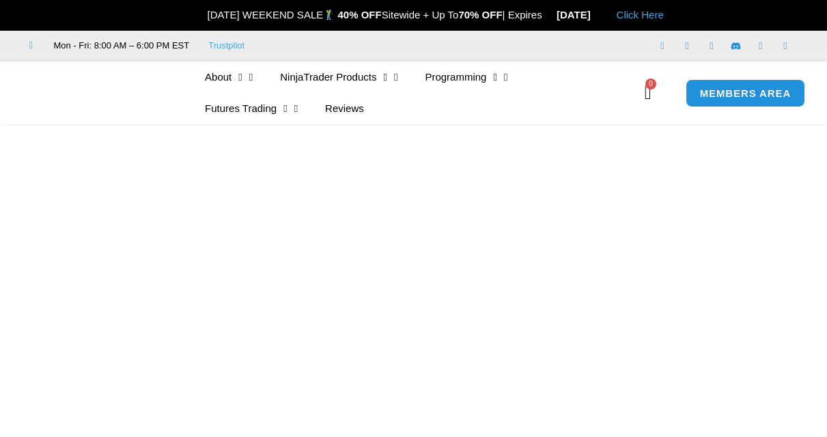 The width and height of the screenshot is (827, 437). Describe the element at coordinates (120, 46) in the screenshot. I see `span: Mon - Fri: 8:00 AM – 6:00 PM EST` at that location.